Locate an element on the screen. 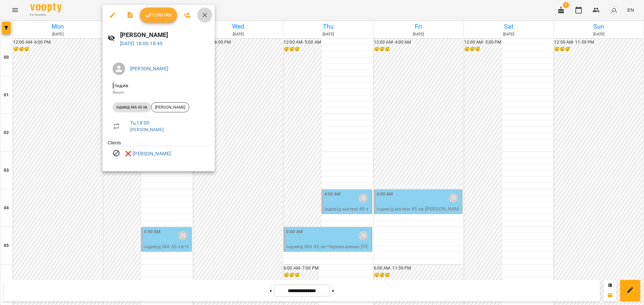  span: індивід МА 45 хв is located at coordinates (132, 107).